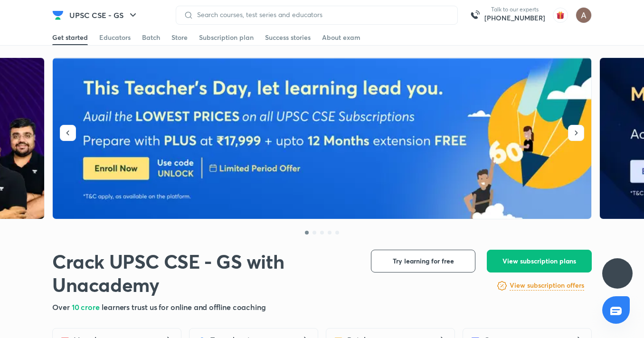  Describe the element at coordinates (341, 37) in the screenshot. I see `div: About exam` at that location.